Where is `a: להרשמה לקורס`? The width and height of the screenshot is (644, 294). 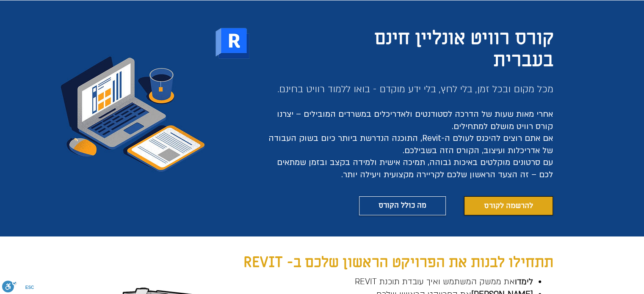 a: להרשמה לקורס is located at coordinates (508, 205).